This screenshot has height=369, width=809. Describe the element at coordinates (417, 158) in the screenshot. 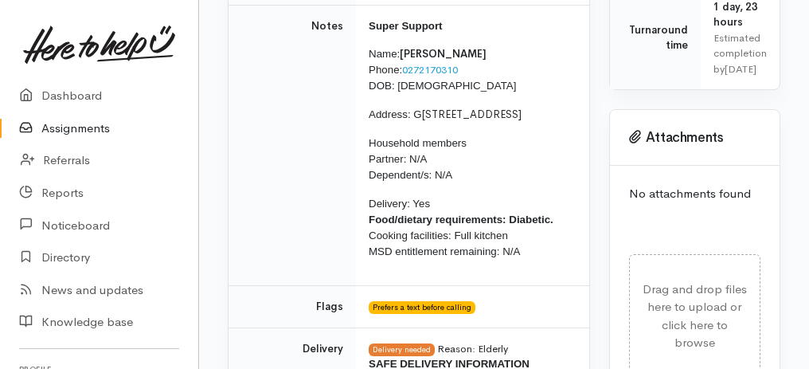

I see `span: Household members Partner: N/A Dependent/s: N/A` at that location.